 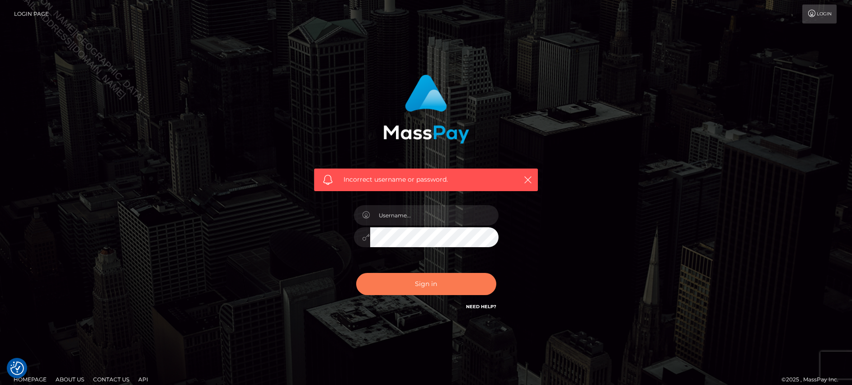 What do you see at coordinates (426, 284) in the screenshot?
I see `button: Sign in` at bounding box center [426, 284].